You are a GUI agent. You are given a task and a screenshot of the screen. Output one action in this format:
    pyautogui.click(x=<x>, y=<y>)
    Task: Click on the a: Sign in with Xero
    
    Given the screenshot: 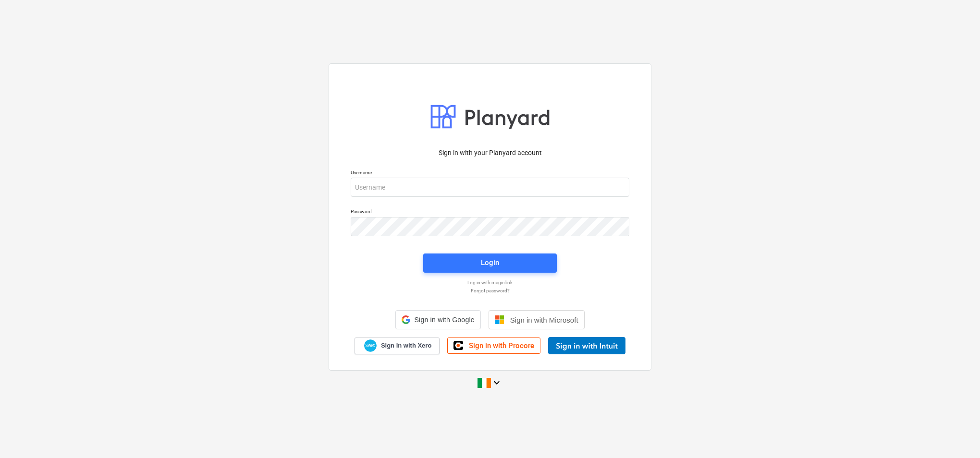 What is the action you would take?
    pyautogui.click(x=397, y=346)
    